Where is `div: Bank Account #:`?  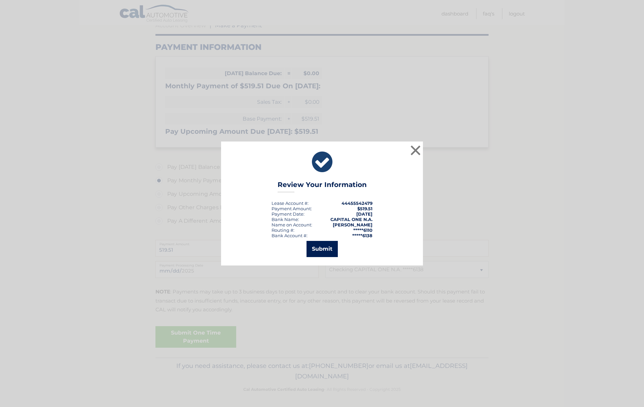
div: Bank Account #: is located at coordinates (289, 235).